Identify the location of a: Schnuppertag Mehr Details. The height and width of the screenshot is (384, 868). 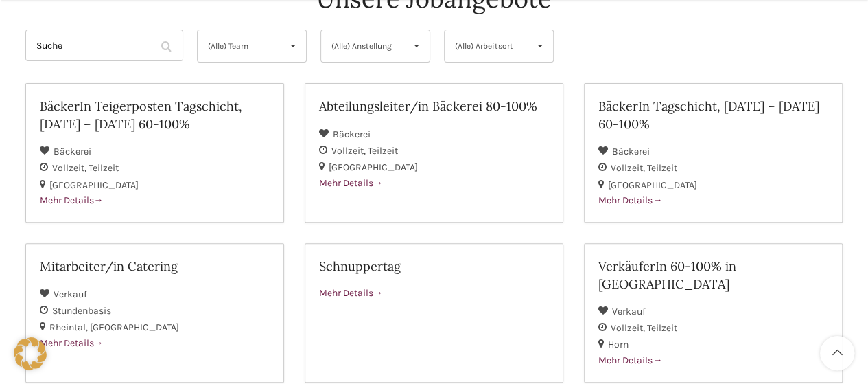
(434, 312).